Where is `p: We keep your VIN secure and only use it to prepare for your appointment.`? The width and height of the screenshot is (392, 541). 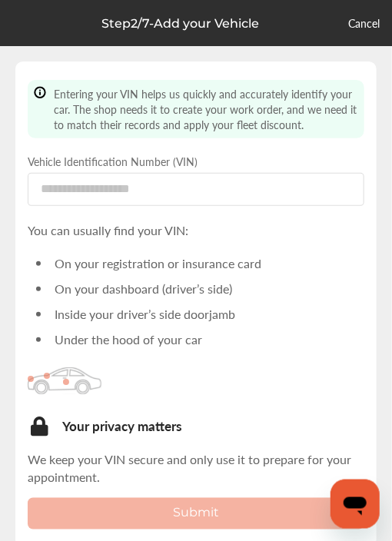 p: We keep your VIN secure and only use it to prepare for your appointment. is located at coordinates (196, 468).